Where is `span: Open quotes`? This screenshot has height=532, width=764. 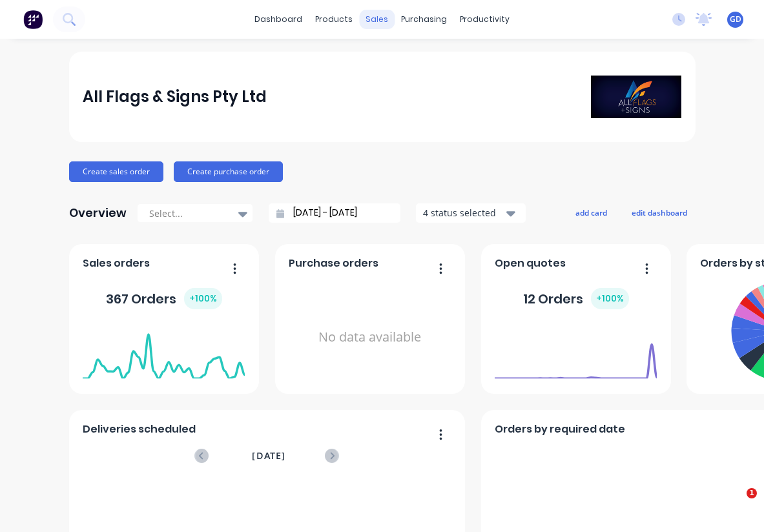 span: Open quotes is located at coordinates (530, 263).